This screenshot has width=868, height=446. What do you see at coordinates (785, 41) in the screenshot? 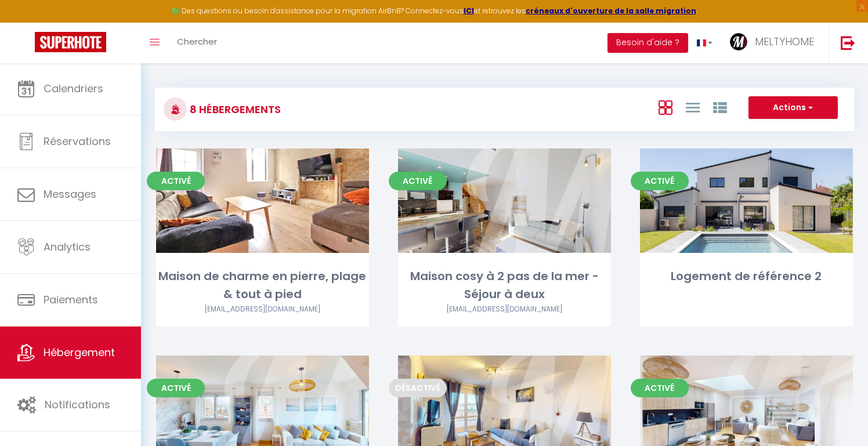
I see `span: MELTYHOME` at bounding box center [785, 41].